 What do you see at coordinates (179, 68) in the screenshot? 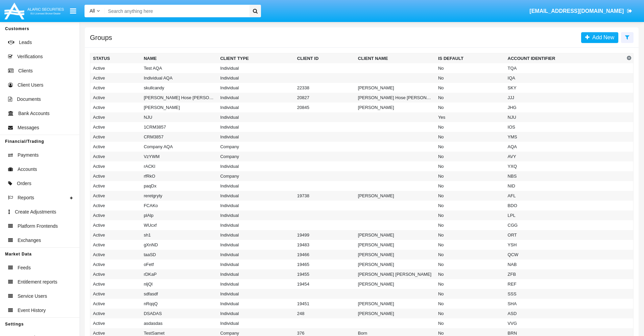
I see `td: Test AQA` at bounding box center [179, 68].